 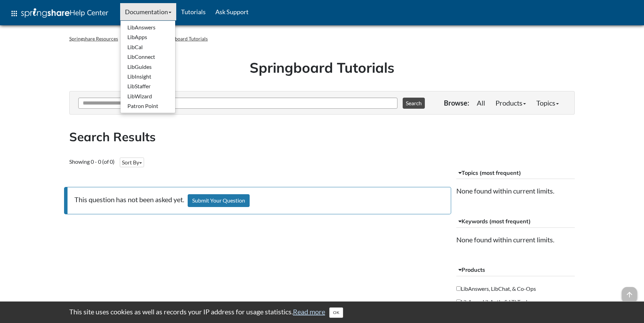 What do you see at coordinates (322, 137) in the screenshot?
I see `h2: Search Results` at bounding box center [322, 137].